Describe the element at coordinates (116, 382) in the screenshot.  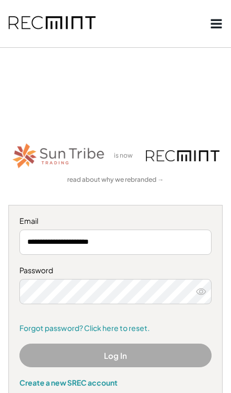
I see `div: Create a new SREC account` at that location.